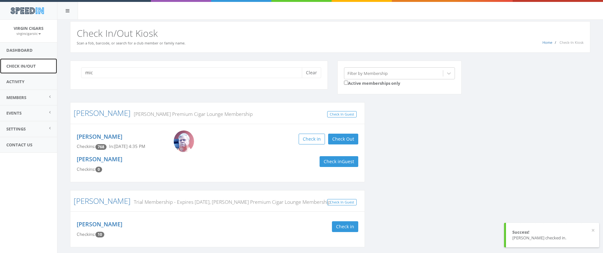 This screenshot has height=253, width=603. I want to click on a: Home, so click(547, 42).